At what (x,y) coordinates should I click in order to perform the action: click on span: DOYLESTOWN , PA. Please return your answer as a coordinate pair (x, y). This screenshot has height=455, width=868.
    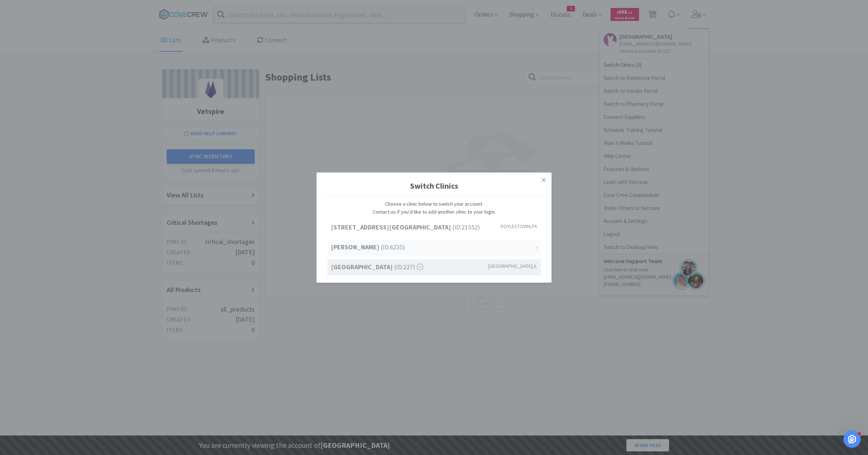
    Looking at the image, I should click on (519, 227).